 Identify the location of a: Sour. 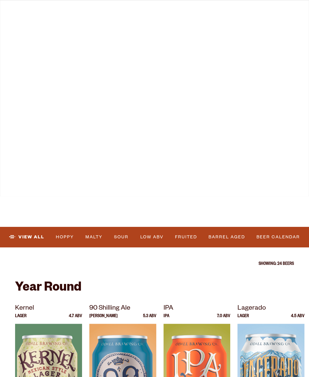
(121, 237).